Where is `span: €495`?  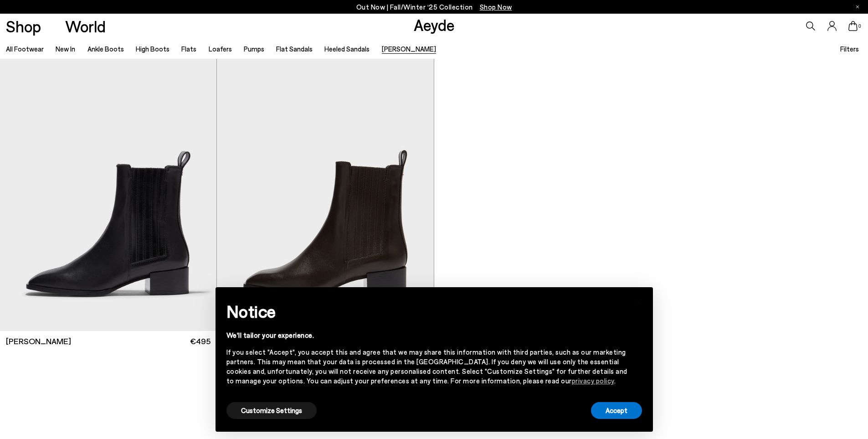 span: €495 is located at coordinates (200, 341).